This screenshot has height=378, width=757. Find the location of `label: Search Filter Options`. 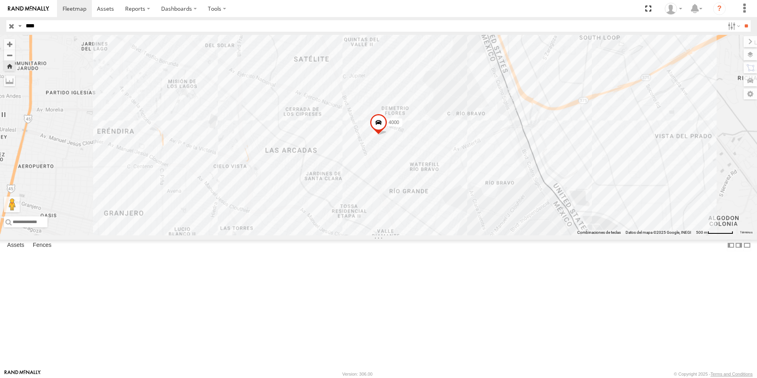

label: Search Filter Options is located at coordinates (733, 26).